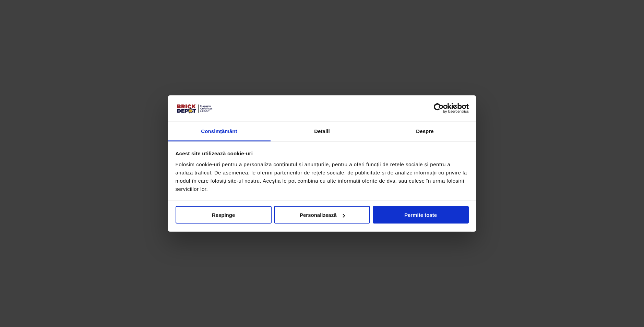  I want to click on a: Despre, so click(425, 131).